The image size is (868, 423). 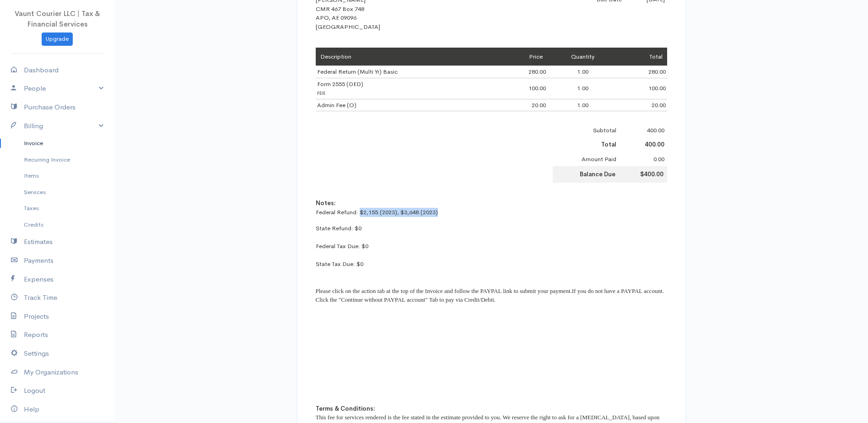 I want to click on td: Federal Return (Multi Yr) Basic, so click(x=406, y=72).